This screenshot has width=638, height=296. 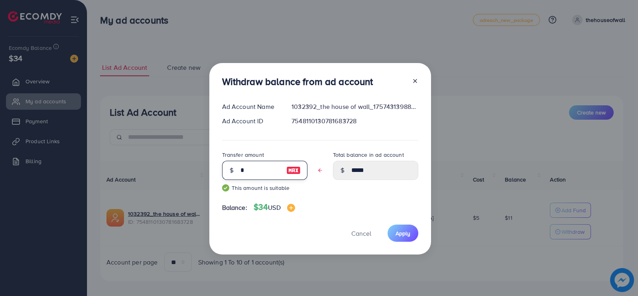 What do you see at coordinates (274, 207) in the screenshot?
I see `span: USD` at bounding box center [274, 207].